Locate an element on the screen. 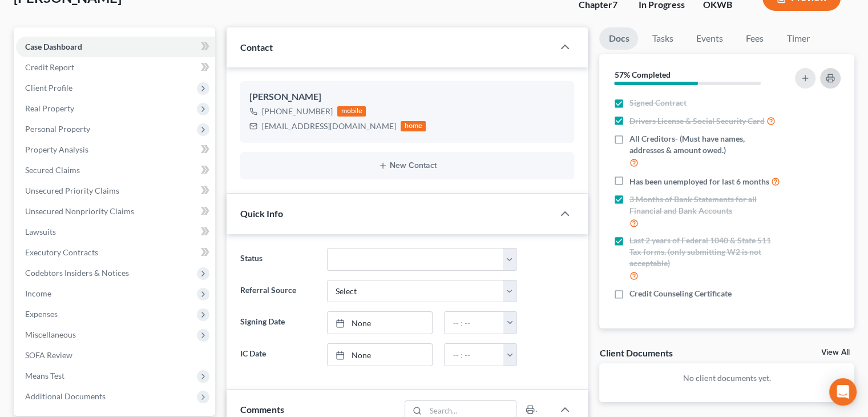 This screenshot has width=868, height=417. span: Income is located at coordinates (38, 293).